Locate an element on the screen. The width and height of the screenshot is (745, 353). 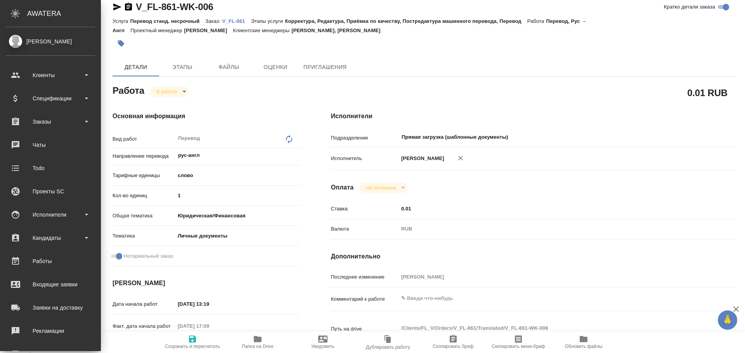
button: Добавить тэг is located at coordinates (121, 43).